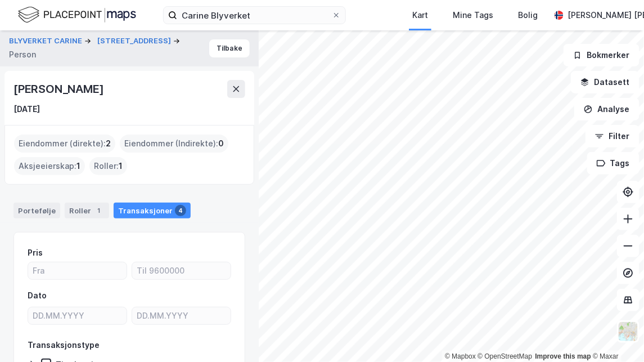  I want to click on div: Aksjeeierskap :, so click(50, 166).